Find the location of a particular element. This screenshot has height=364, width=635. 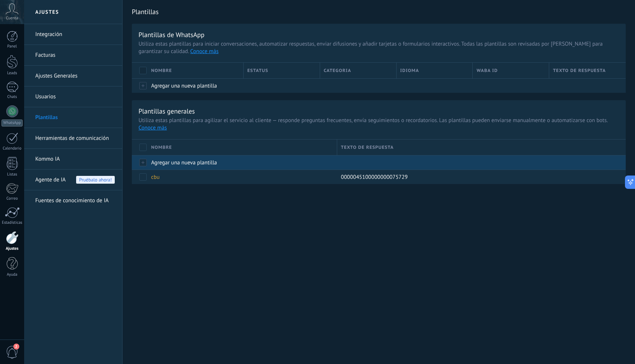

span: Cuenta is located at coordinates (12, 18).